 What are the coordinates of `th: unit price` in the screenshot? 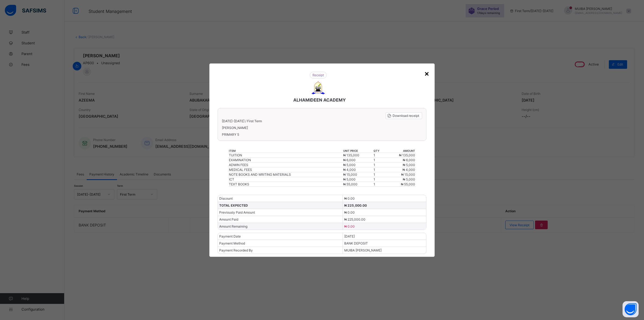 It's located at (358, 151).